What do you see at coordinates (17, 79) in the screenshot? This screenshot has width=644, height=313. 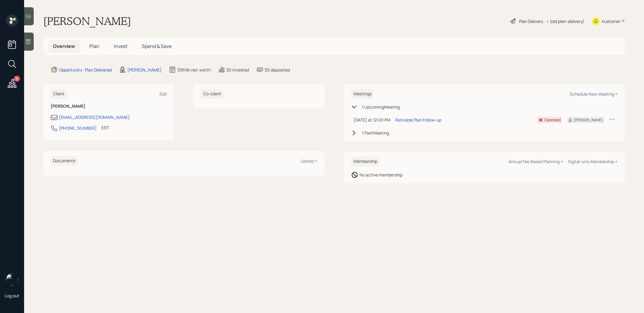 I see `div: 8` at bounding box center [17, 79].